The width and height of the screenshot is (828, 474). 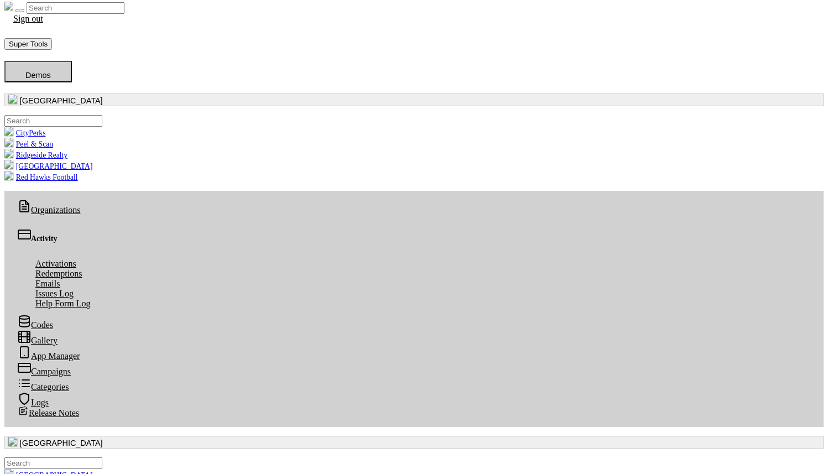 I want to click on img: xEJfzBn14Gqk52WXYUPJGPZZY80lB8Gpb3Y1ccPk.png, so click(x=9, y=142).